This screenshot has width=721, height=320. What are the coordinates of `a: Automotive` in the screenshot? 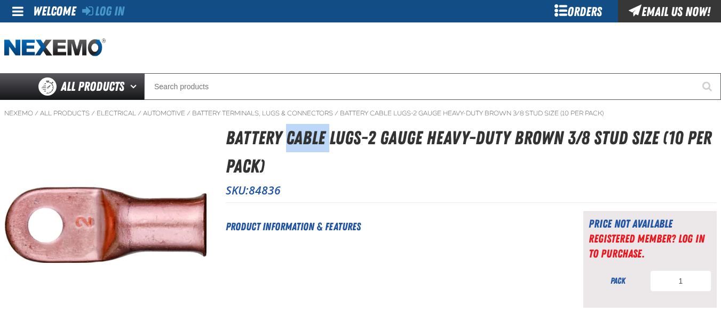 It's located at (164, 113).